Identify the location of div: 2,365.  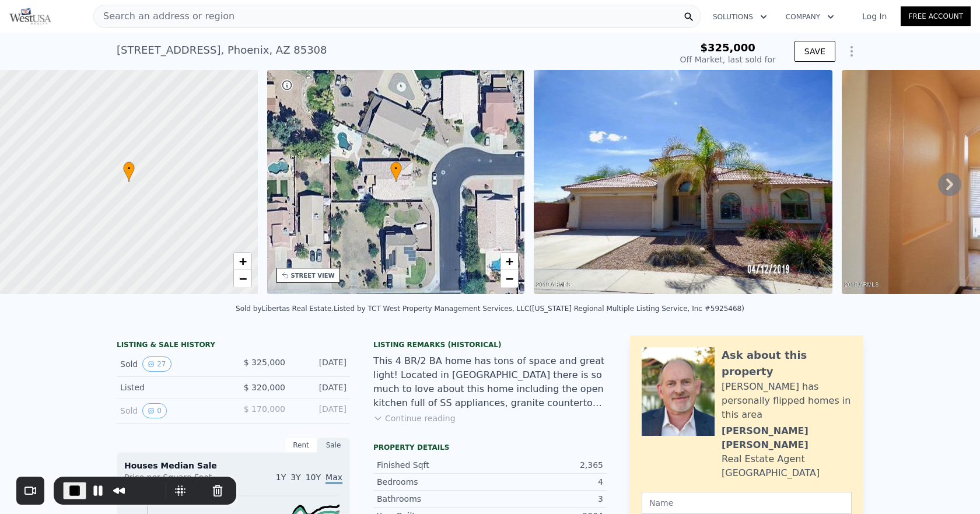
(547, 465).